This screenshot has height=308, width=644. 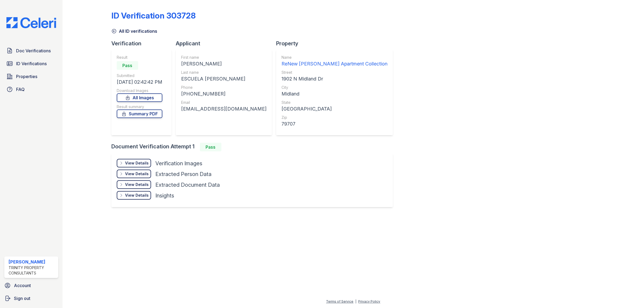 I want to click on span: Properties, so click(x=26, y=76).